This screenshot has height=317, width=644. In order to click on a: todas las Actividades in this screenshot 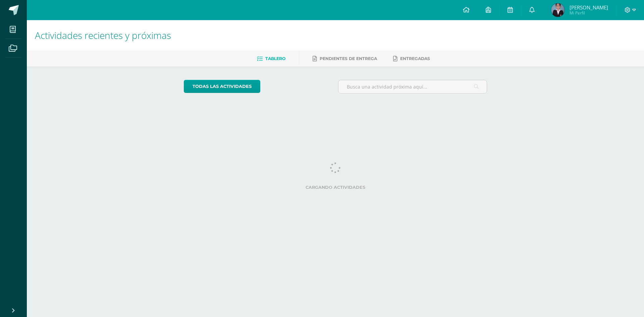, I will do `click(222, 86)`.